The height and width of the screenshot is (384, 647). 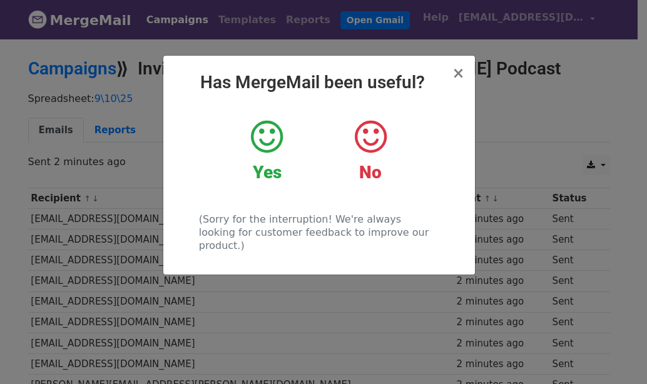 What do you see at coordinates (319, 232) in the screenshot?
I see `p: (Sorry for the interruption! We're always looking for customer feedback to improve our product.)` at bounding box center [319, 232].